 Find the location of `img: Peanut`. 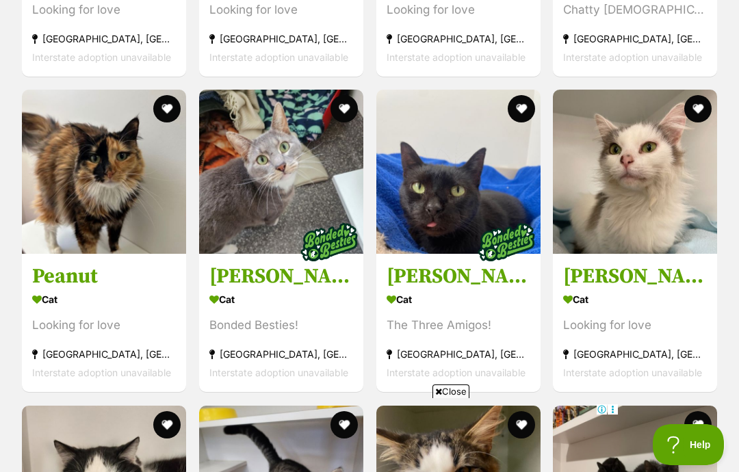

img: Peanut is located at coordinates (104, 172).